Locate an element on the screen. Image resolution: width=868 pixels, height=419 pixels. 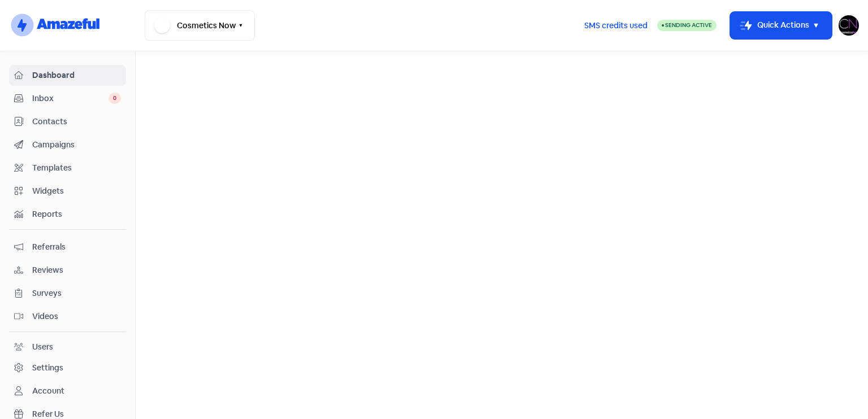
span: Widgets is located at coordinates (76, 191).